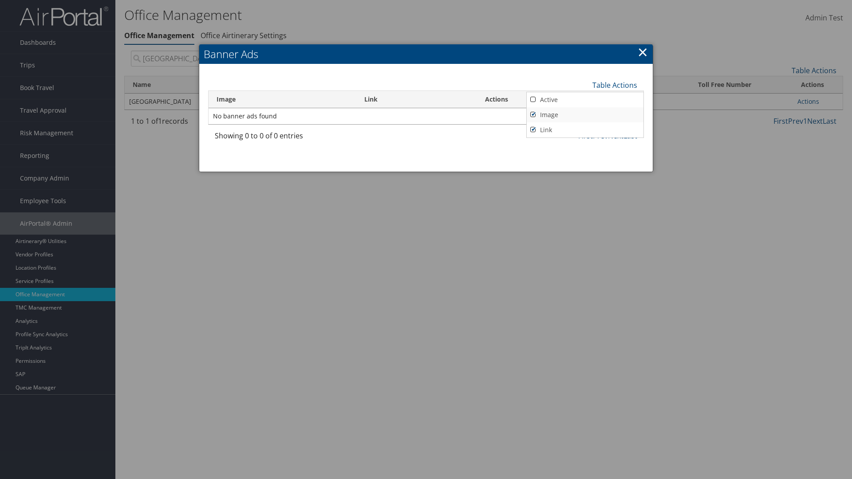 This screenshot has width=852, height=479. Describe the element at coordinates (282, 99) in the screenshot. I see `th: Image: activate to sort column ascending` at that location.